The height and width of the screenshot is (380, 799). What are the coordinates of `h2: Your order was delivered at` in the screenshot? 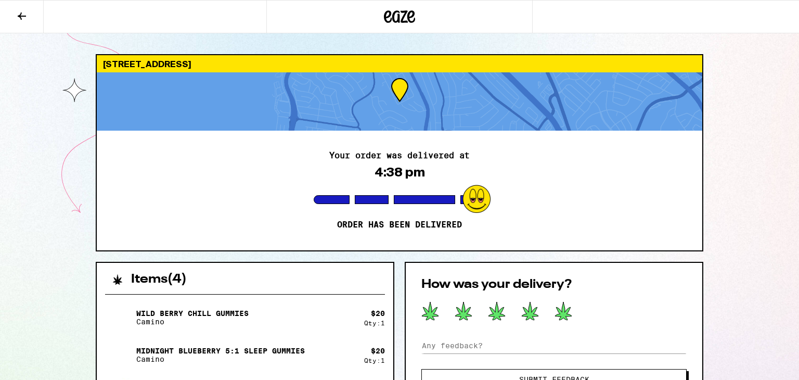 It's located at (399, 156).